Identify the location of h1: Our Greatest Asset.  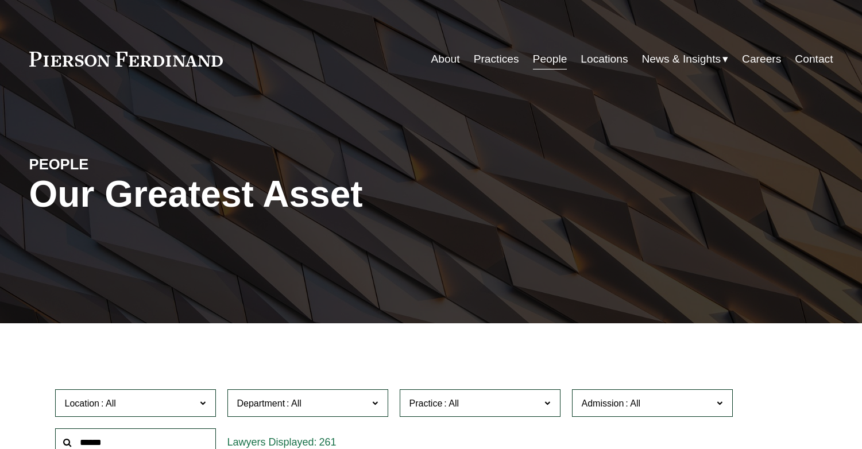
(297, 194).